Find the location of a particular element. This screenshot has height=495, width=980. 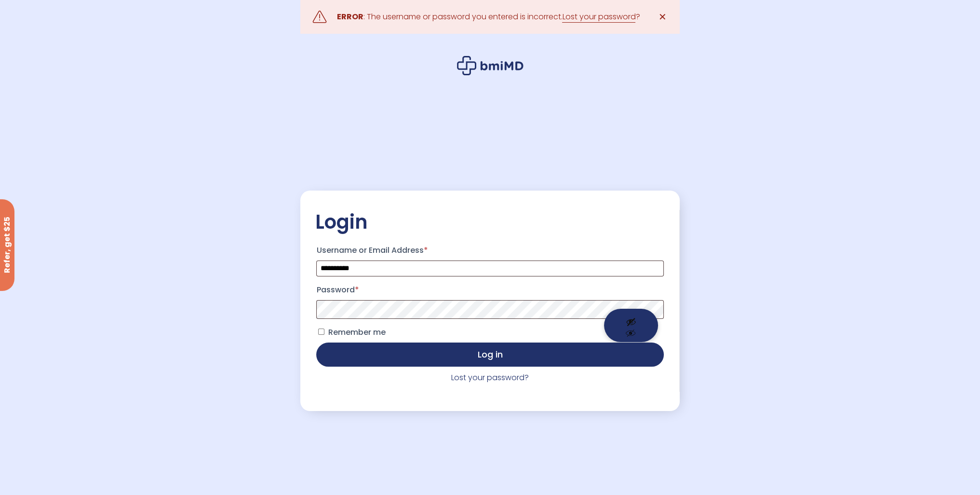

label: Username or Email Address is located at coordinates (490, 250).